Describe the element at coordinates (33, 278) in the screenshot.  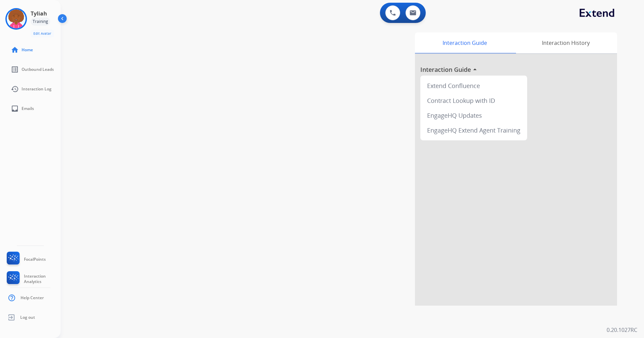
I see `a: Interaction Analytics` at that location.